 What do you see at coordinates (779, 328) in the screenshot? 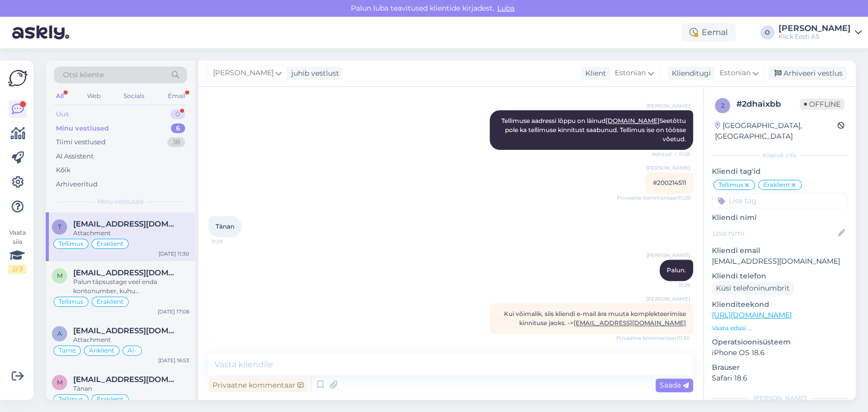
I see `p: Vaata edasi ...` at bounding box center [779, 328].